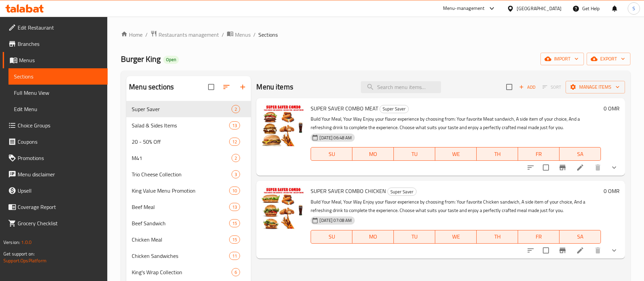  I want to click on span: Chicken Meal, so click(180, 240).